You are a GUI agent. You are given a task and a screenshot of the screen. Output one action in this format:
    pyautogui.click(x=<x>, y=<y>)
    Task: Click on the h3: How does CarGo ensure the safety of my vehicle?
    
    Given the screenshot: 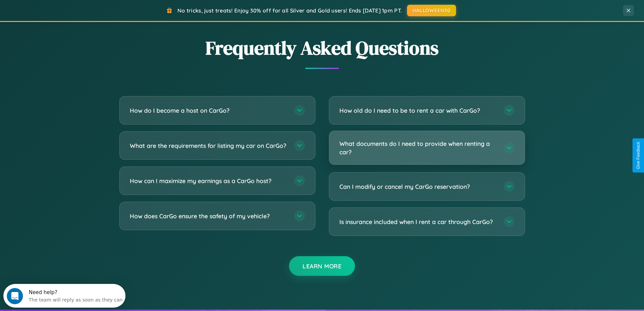 What is the action you would take?
    pyautogui.click(x=209, y=216)
    